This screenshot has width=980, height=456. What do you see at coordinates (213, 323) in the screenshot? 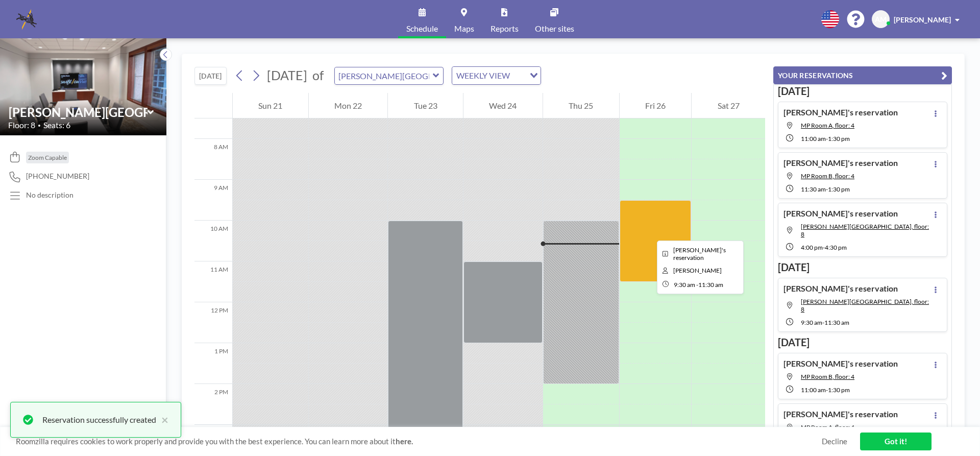
I see `div: 12 PM` at bounding box center [213, 323].